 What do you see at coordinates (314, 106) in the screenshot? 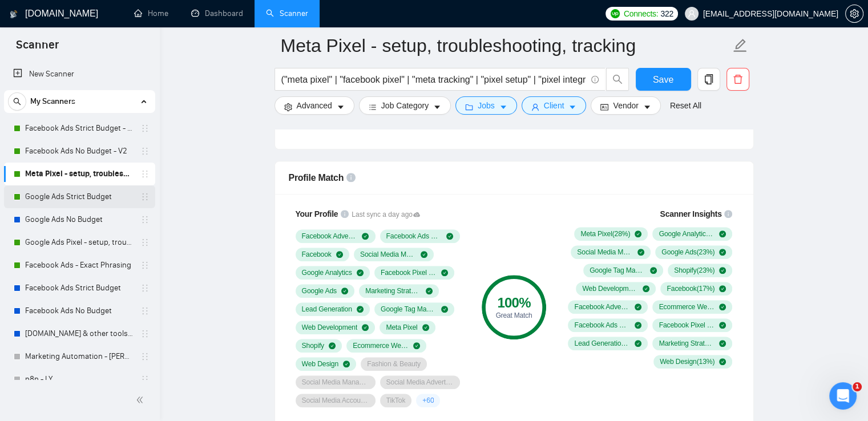
I see `button: settingAdvancedcaret-down` at bounding box center [314, 106].